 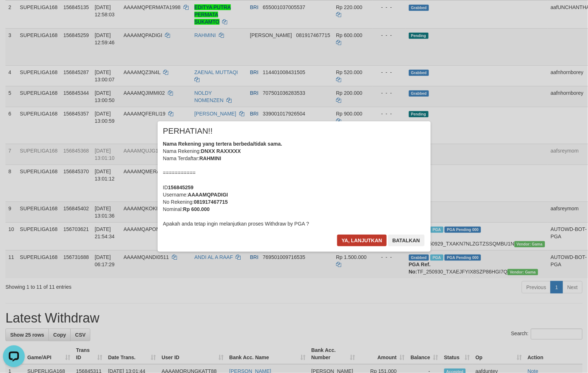 I want to click on button: Ya, lanjutkan, so click(x=362, y=241).